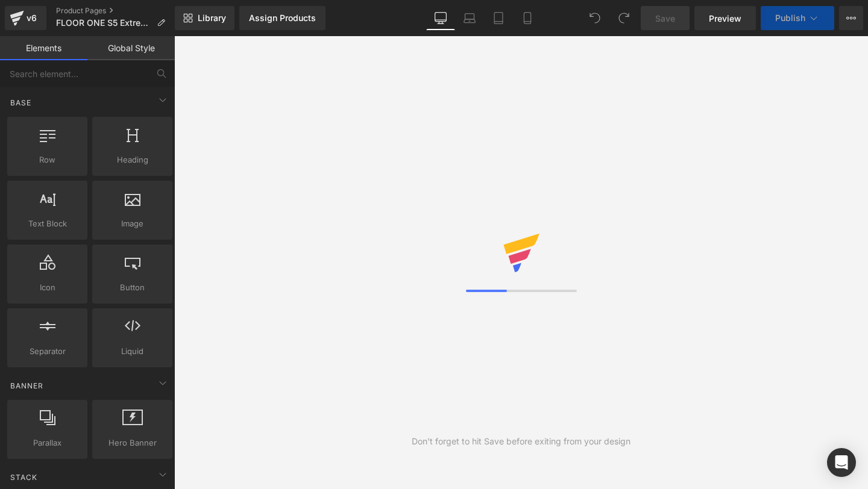 This screenshot has width=868, height=489. What do you see at coordinates (790, 18) in the screenshot?
I see `span: Publish` at bounding box center [790, 18].